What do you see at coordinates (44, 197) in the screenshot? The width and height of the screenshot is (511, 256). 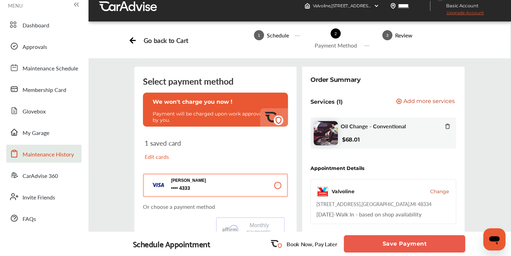 I see `a: Invite Friends` at bounding box center [44, 197].